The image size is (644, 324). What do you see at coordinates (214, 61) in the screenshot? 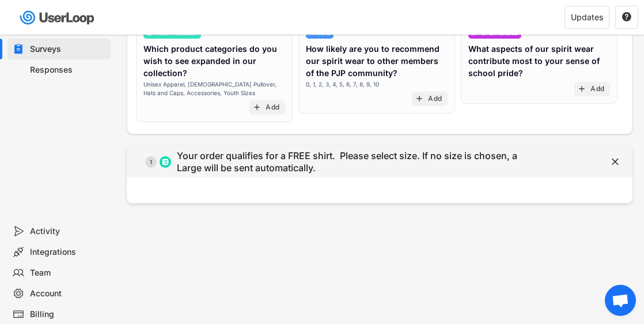
I see `div: Which product categories do you wish to see expanded in our collection?` at bounding box center [214, 61].